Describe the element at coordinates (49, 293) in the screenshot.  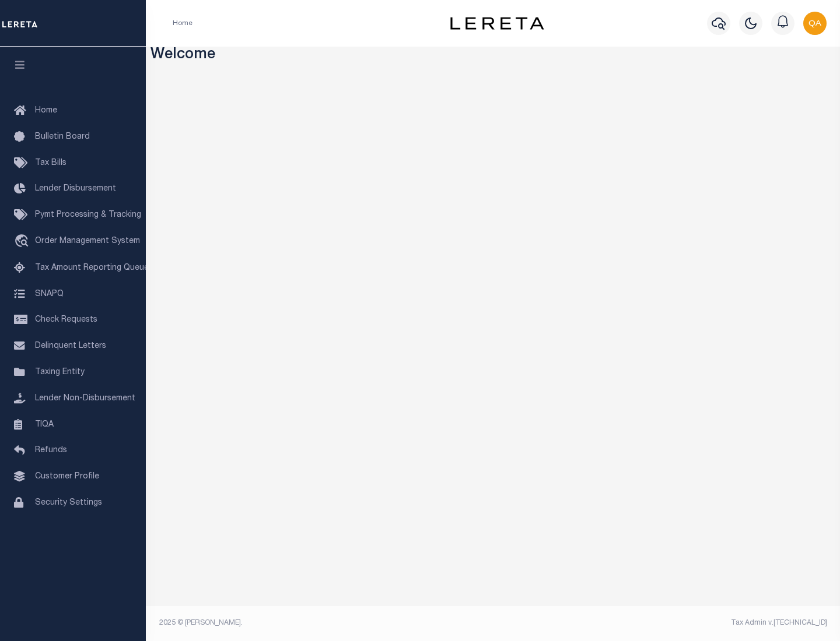
I see `span: SNAPQ` at that location.